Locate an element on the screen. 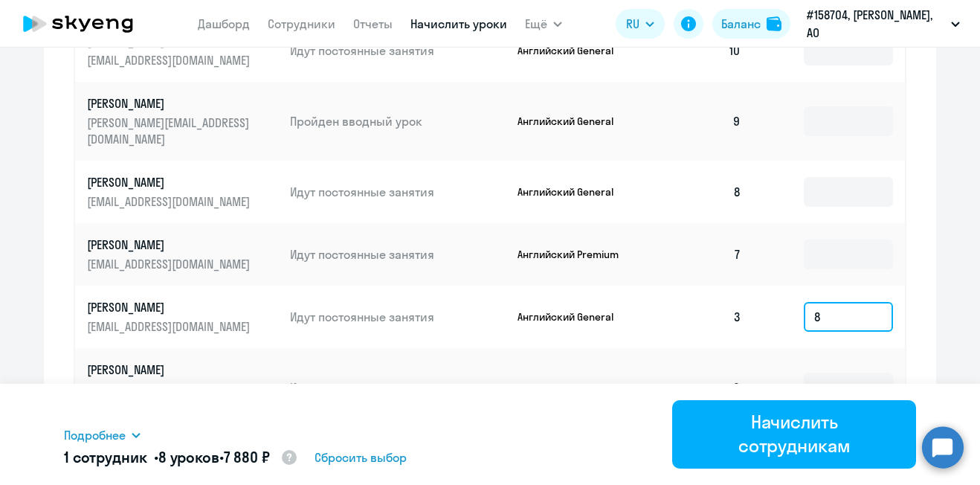  a: Дашборд is located at coordinates (224, 24).